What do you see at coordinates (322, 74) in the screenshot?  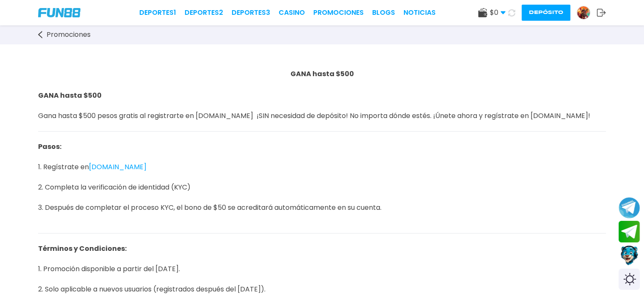 I see `span: GANA hasta $500` at bounding box center [322, 74].